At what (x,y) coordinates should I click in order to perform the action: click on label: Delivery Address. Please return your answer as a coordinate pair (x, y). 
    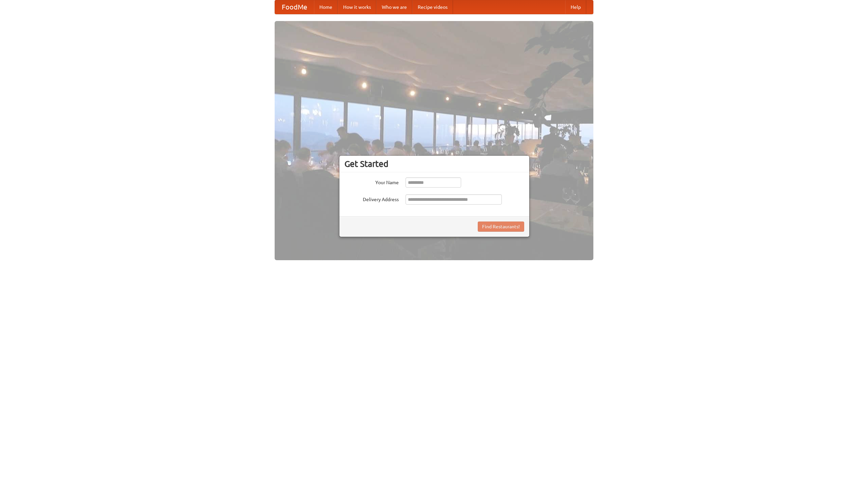
    Looking at the image, I should click on (372, 198).